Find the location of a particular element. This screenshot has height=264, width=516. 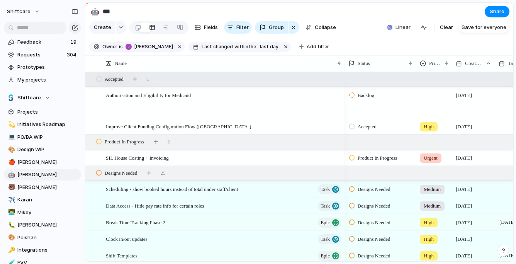

span: 25 is located at coordinates (163, 173).